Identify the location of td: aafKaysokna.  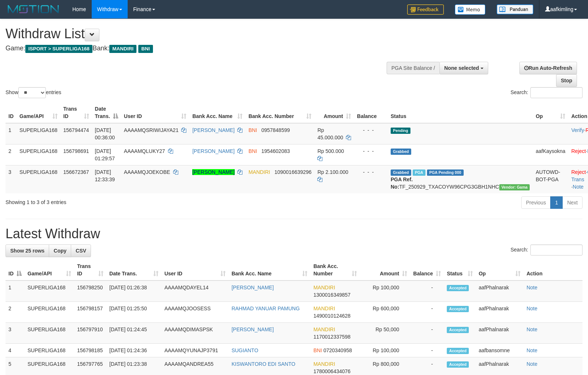
(550, 154).